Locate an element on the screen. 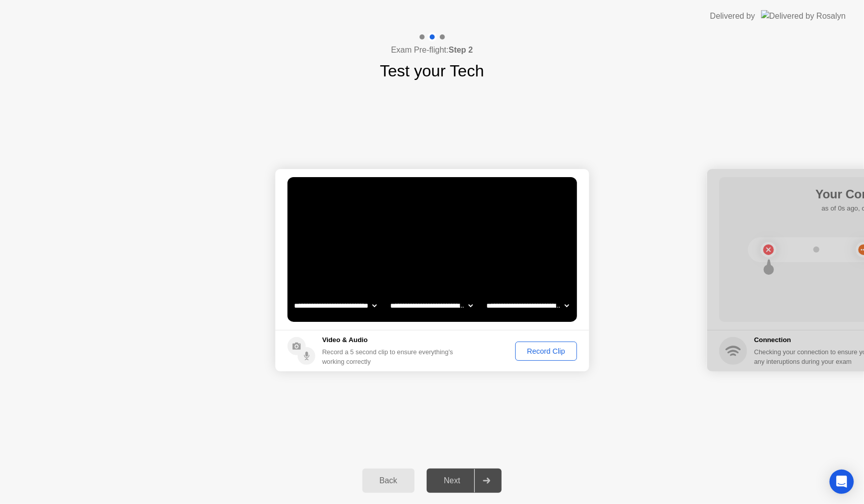 The width and height of the screenshot is (864, 504). b: Step 2 is located at coordinates (460, 50).